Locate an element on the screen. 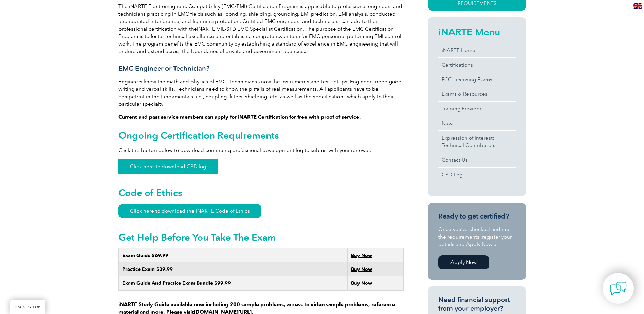 Image resolution: width=644 pixels, height=314 pixels. a: News is located at coordinates (477, 124).